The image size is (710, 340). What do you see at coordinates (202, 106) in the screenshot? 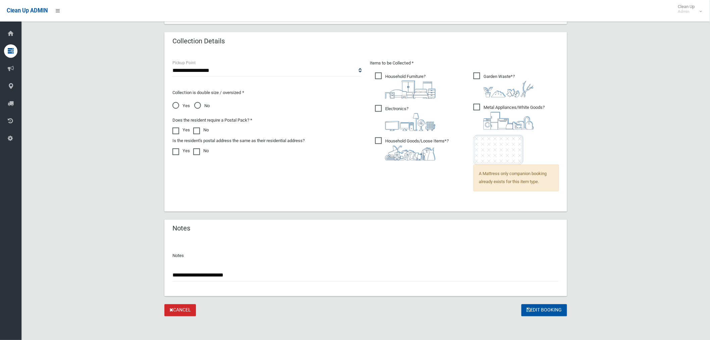
I see `span: No` at bounding box center [202, 106].